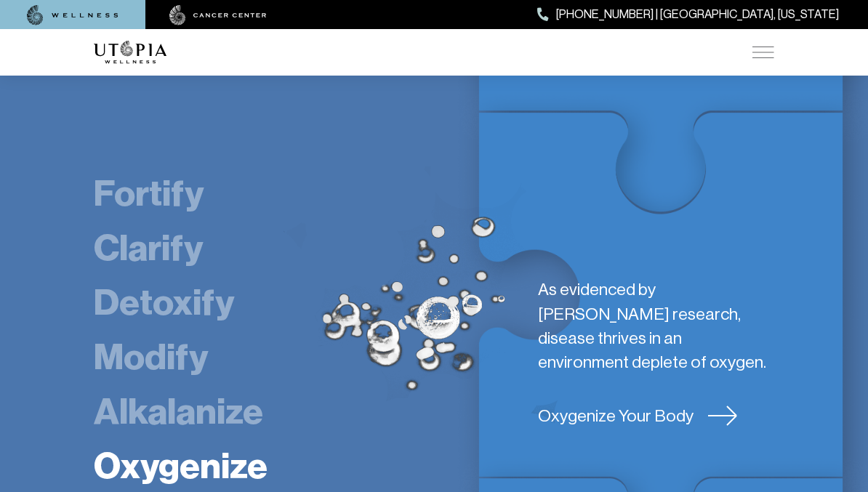 The height and width of the screenshot is (492, 868). I want to click on a: Fortify, so click(148, 193).